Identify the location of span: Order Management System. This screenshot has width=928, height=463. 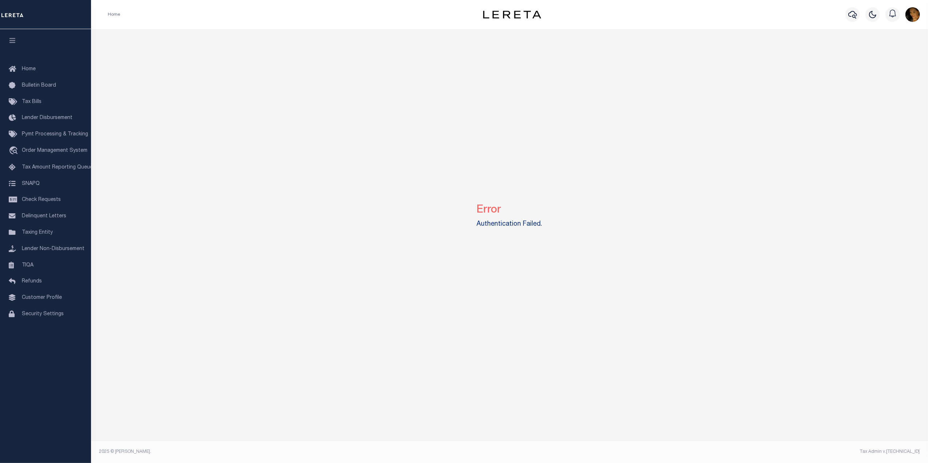
(55, 151).